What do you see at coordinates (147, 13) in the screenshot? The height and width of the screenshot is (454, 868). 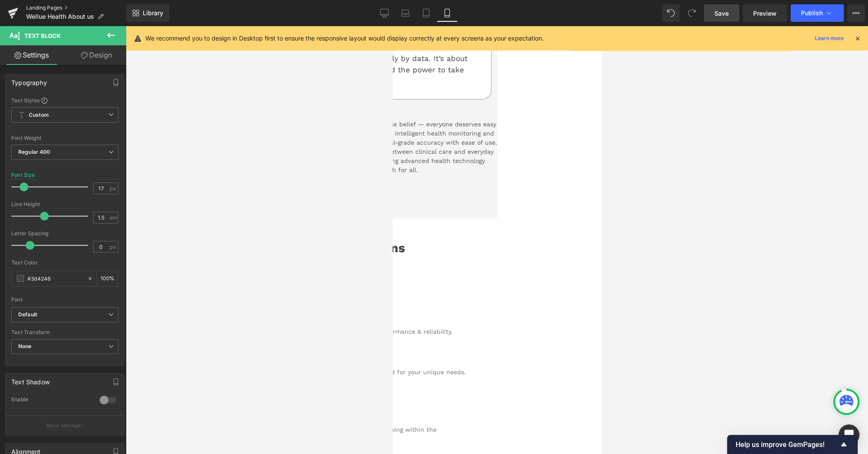 I see `a: New Library` at bounding box center [147, 13].